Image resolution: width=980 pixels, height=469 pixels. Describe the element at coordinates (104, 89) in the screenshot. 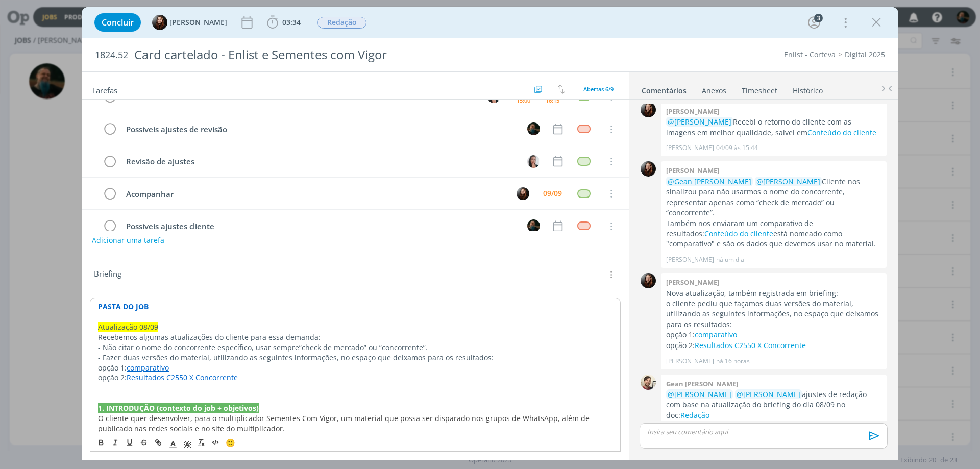

I see `span: Tarefas` at that location.